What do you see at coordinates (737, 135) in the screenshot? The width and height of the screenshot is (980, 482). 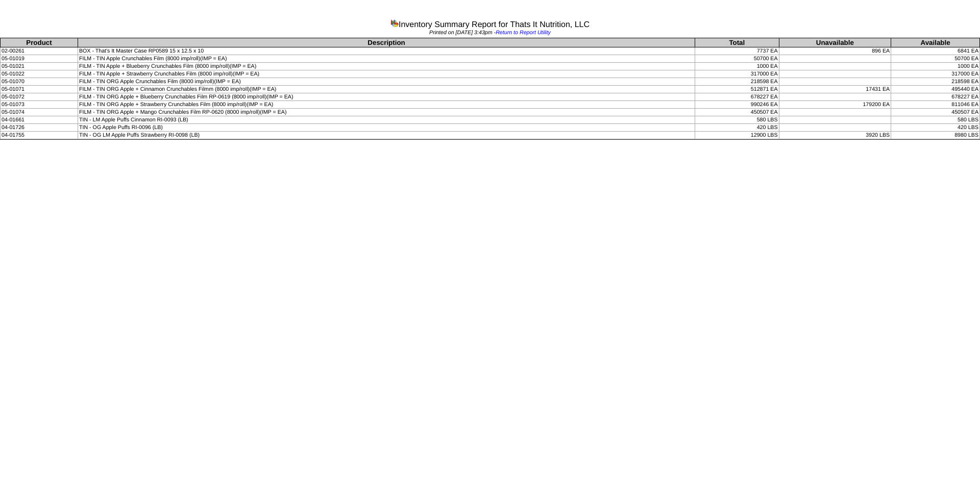 I see `td: 12900 LBS` at bounding box center [737, 135].